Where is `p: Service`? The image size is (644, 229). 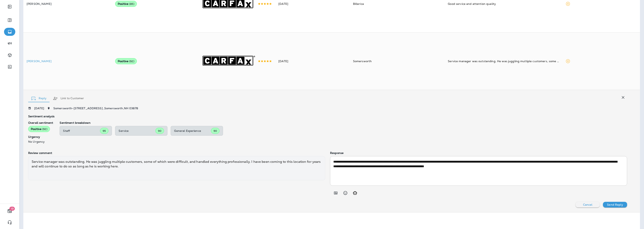
p: Service is located at coordinates (137, 131).